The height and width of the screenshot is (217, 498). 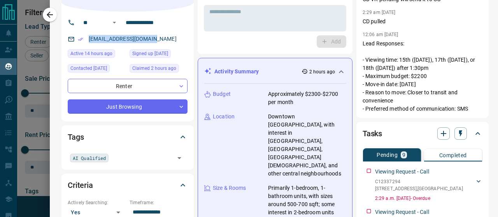 I want to click on p: Approximately $2300-$2700 per month, so click(x=307, y=98).